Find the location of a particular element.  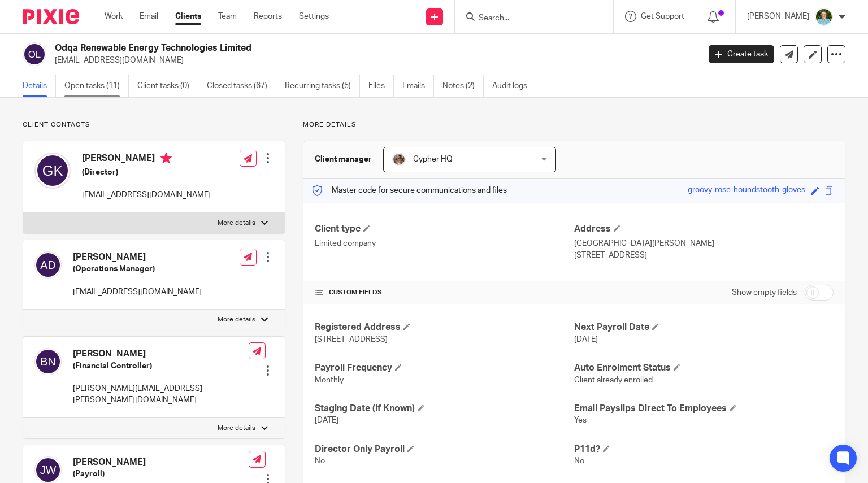

a: Open tasks (11) is located at coordinates (97, 86).